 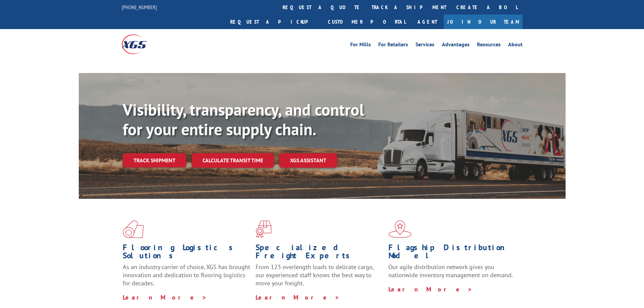 I want to click on a: Calculate transit time, so click(x=233, y=160).